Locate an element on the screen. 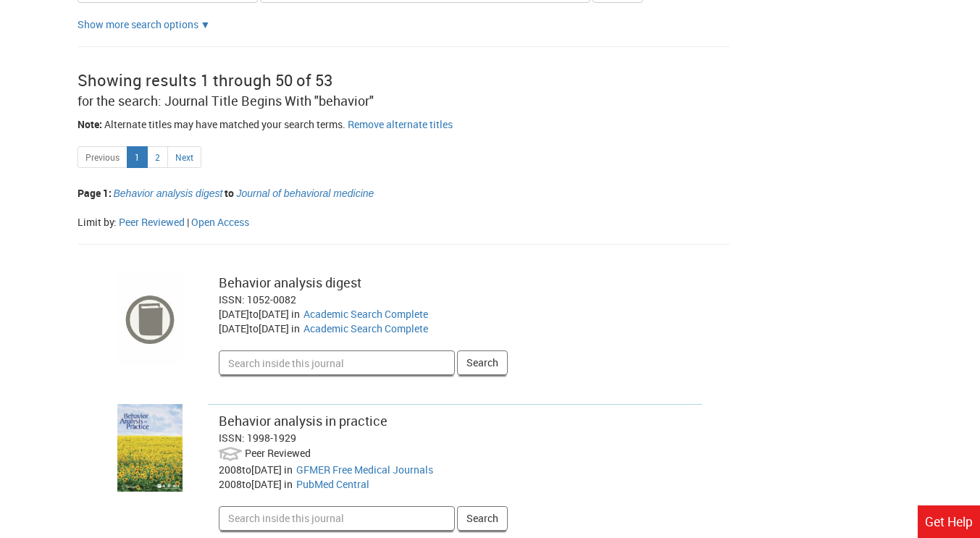 The height and width of the screenshot is (538, 980). span: Journal of behavioral medicine is located at coordinates (305, 193).